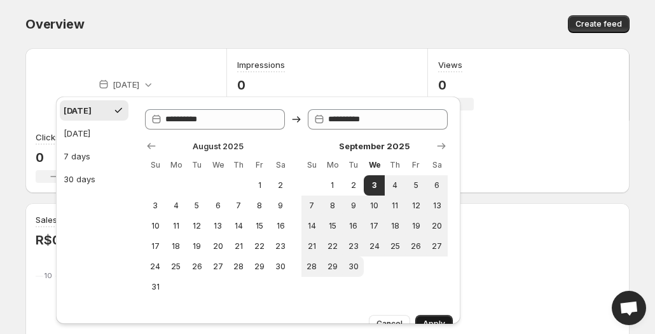 This screenshot has height=334, width=655. Describe the element at coordinates (238, 267) in the screenshot. I see `button: Thursday August 28 2025` at that location.